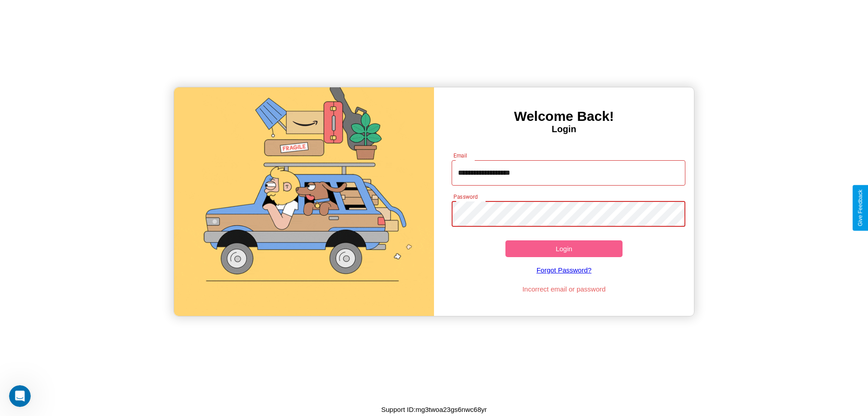 This screenshot has height=416, width=868. Describe the element at coordinates (460, 155) in the screenshot. I see `label: Email` at that location.